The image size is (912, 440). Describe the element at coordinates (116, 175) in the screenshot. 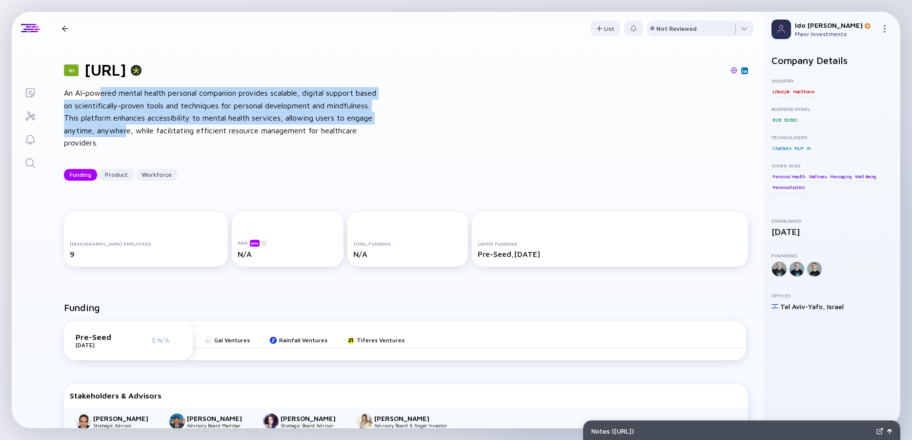

I see `button: Product` at that location.